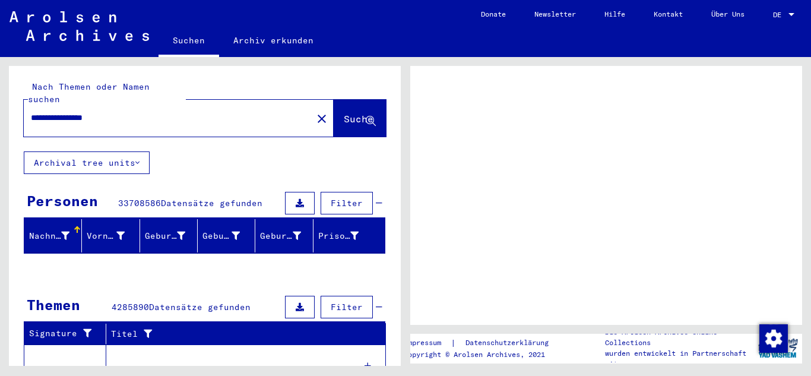 The width and height of the screenshot is (811, 376). Describe the element at coordinates (87, 163) in the screenshot. I see `button: Archival tree units` at that location.